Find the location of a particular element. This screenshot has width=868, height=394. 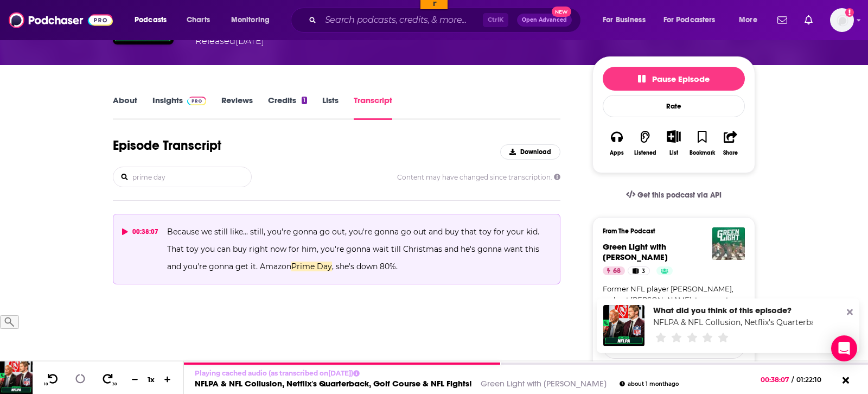

div: List is located at coordinates (674, 152).